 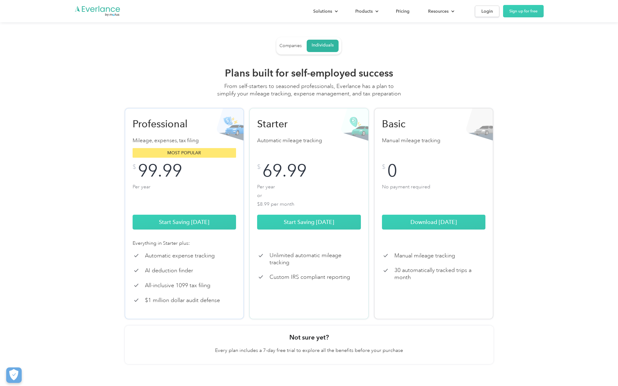 I want to click on div: Everything in Starter plus:, so click(x=184, y=243).